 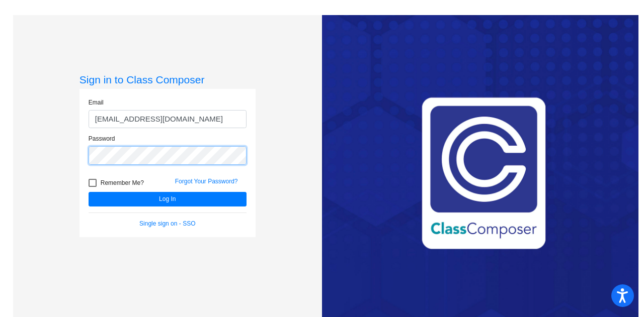 What do you see at coordinates (167, 199) in the screenshot?
I see `button: Log In` at bounding box center [167, 199].